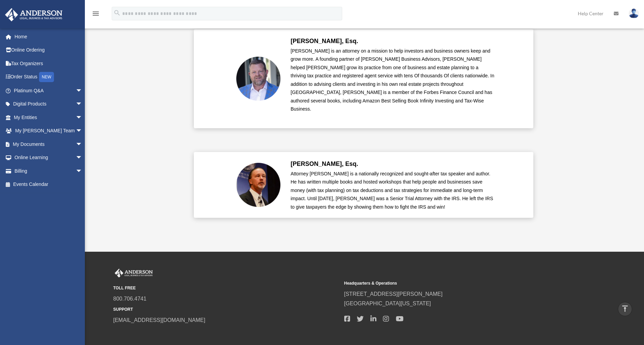 Image resolution: width=644 pixels, height=345 pixels. What do you see at coordinates (259, 79) in the screenshot?
I see `img: Toby-circle-head.png` at bounding box center [259, 79].